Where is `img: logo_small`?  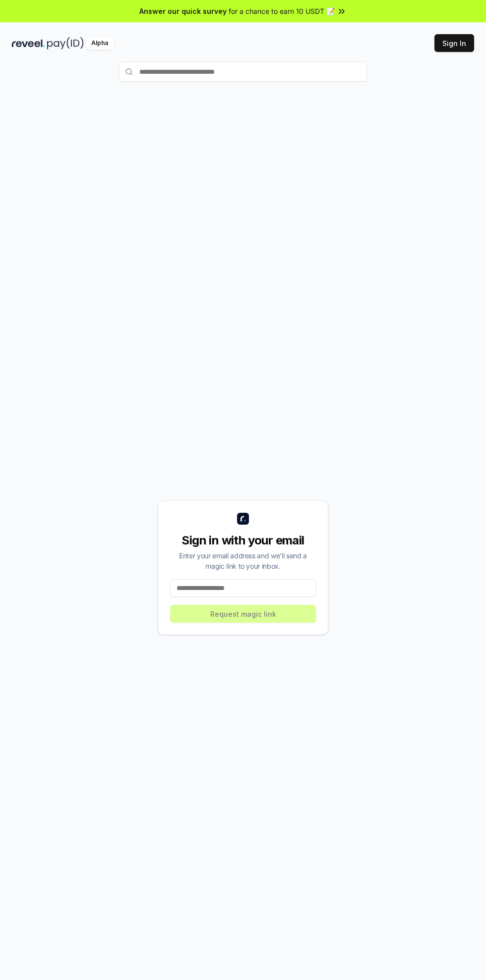 img: logo_small is located at coordinates (243, 519).